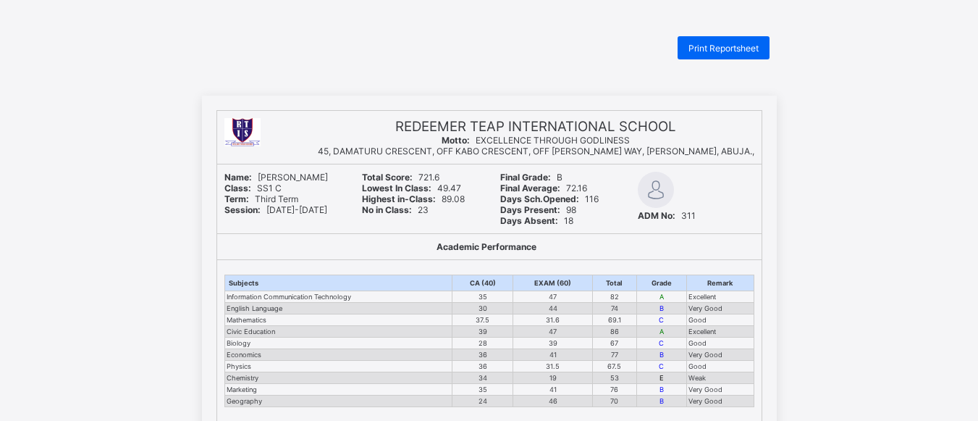 The height and width of the screenshot is (421, 978). What do you see at coordinates (530, 209) in the screenshot?
I see `b: Days Present:` at bounding box center [530, 209].